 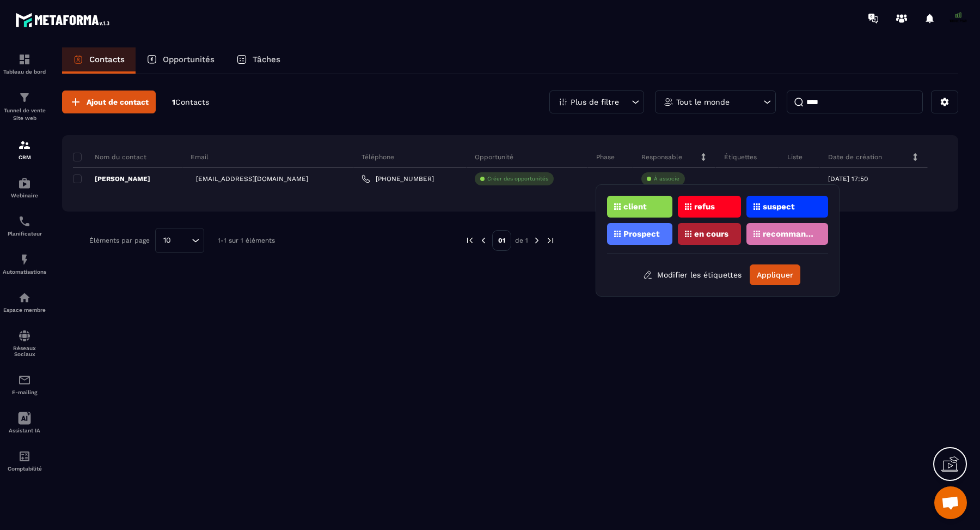 I want to click on a: automationsautomationsAutomatisations, so click(x=25, y=263).